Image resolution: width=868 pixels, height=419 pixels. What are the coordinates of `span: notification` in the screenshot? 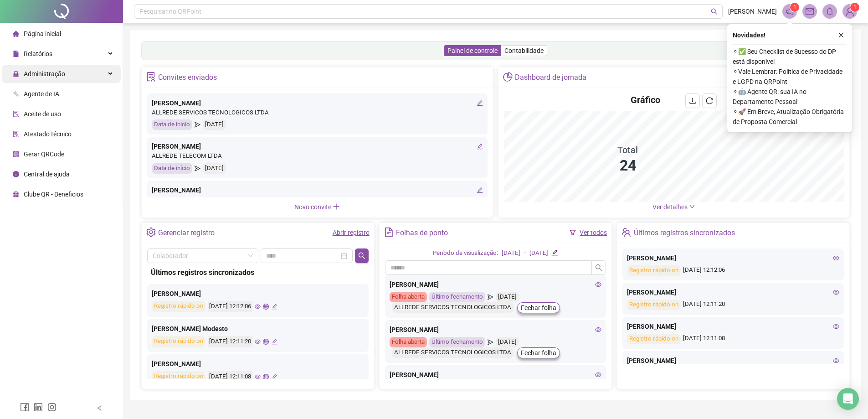 It's located at (790, 12).